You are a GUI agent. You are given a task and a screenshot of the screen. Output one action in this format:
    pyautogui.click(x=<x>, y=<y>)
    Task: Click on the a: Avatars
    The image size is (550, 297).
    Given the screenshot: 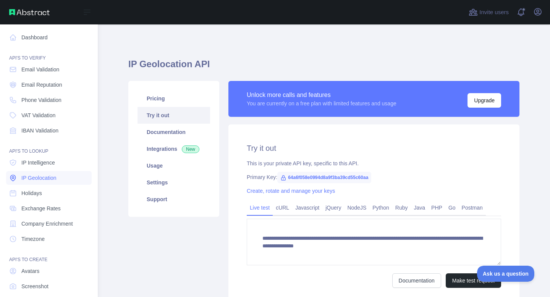 What is the action you would take?
    pyautogui.click(x=49, y=271)
    